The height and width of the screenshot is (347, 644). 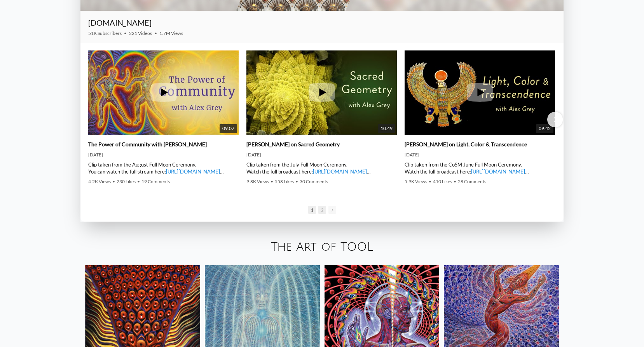 I want to click on img: The Power of Community with Alex Grey, so click(x=163, y=92).